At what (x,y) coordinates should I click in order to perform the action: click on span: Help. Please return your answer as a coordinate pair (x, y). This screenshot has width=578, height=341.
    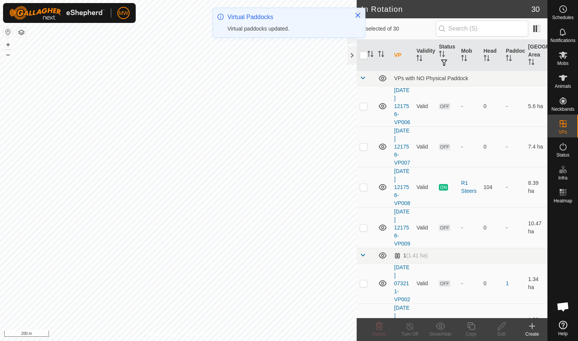
    Looking at the image, I should click on (563, 334).